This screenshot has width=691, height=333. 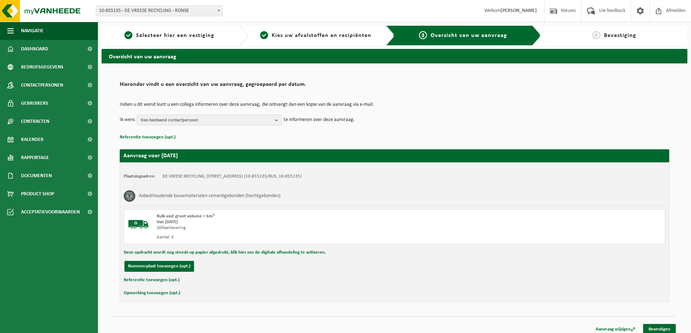 What do you see at coordinates (139, 225) in the screenshot?
I see `img: BL-SO-LV.png` at bounding box center [139, 225].